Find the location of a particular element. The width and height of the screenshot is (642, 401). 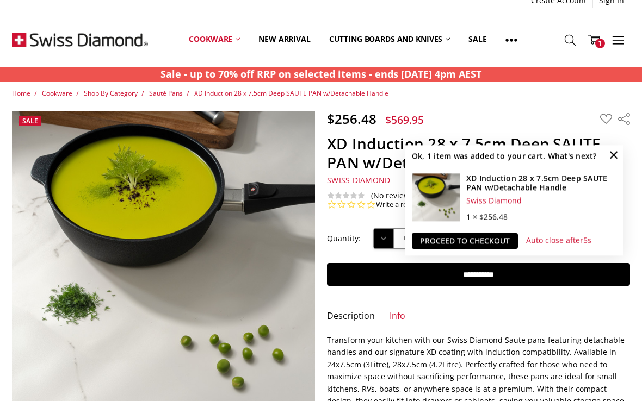

span: Sauté Pans is located at coordinates (166, 93).